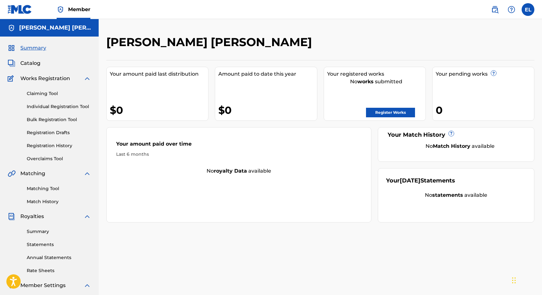 Image resolution: width=542 pixels, height=295 pixels. I want to click on img: Royalties, so click(11, 217).